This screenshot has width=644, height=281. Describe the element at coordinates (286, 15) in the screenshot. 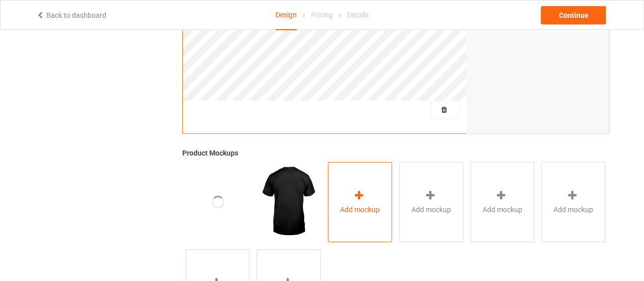

I see `div: Design` at that location.